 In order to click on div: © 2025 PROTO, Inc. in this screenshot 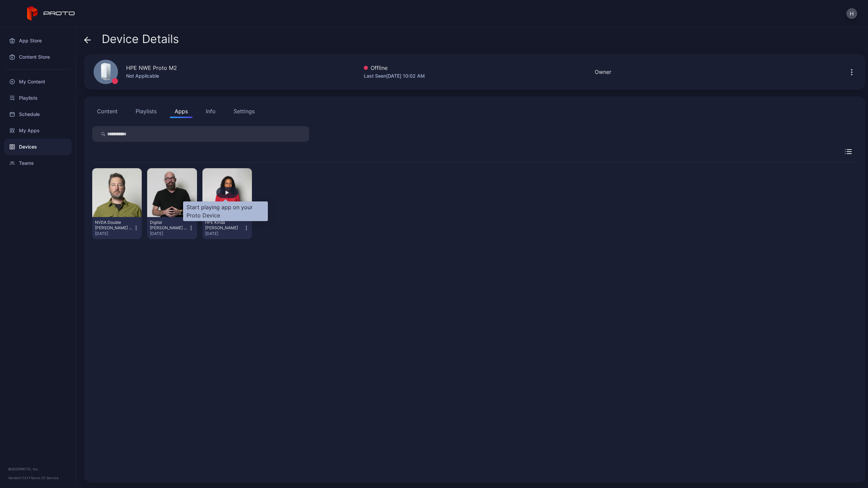, I will do `click(38, 469)`.